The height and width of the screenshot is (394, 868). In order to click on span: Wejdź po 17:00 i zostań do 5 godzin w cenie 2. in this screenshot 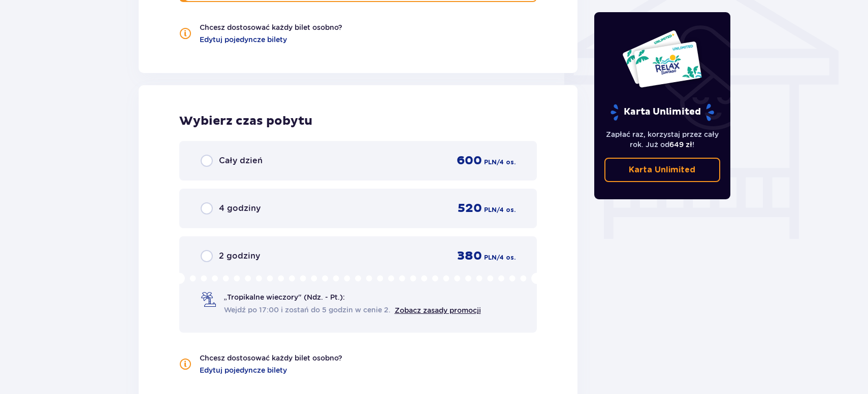, I will do `click(307, 310)`.